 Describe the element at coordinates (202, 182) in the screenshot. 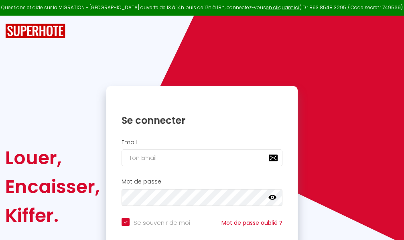

I see `h2: Mot de passe` at that location.